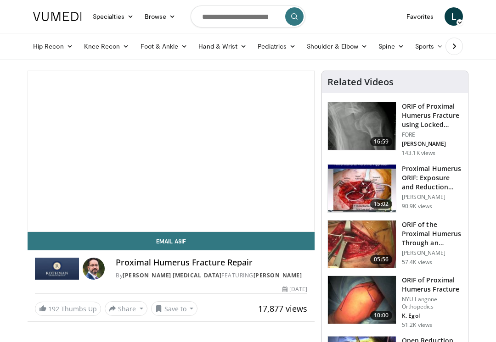 This screenshot has width=496, height=342. I want to click on a: Email Asif, so click(171, 241).